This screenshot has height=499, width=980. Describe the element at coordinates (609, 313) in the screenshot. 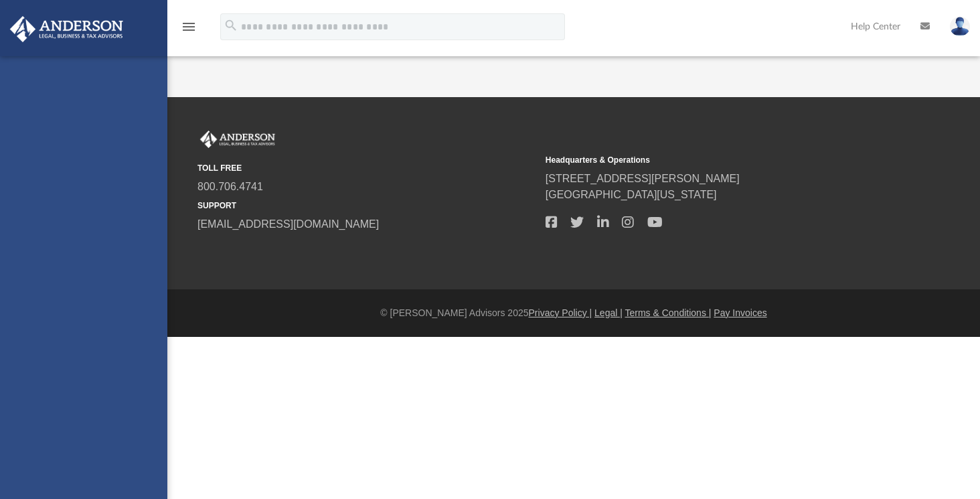

I see `a: Legal |` at that location.